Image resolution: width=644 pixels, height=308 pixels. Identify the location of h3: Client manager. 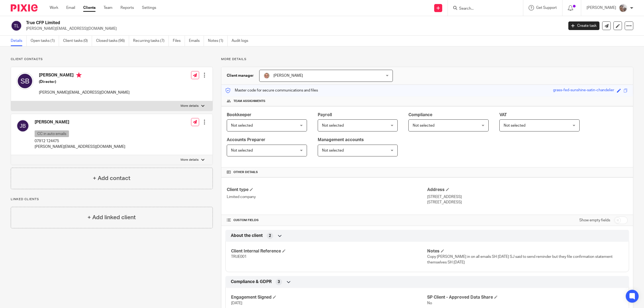
(240, 76).